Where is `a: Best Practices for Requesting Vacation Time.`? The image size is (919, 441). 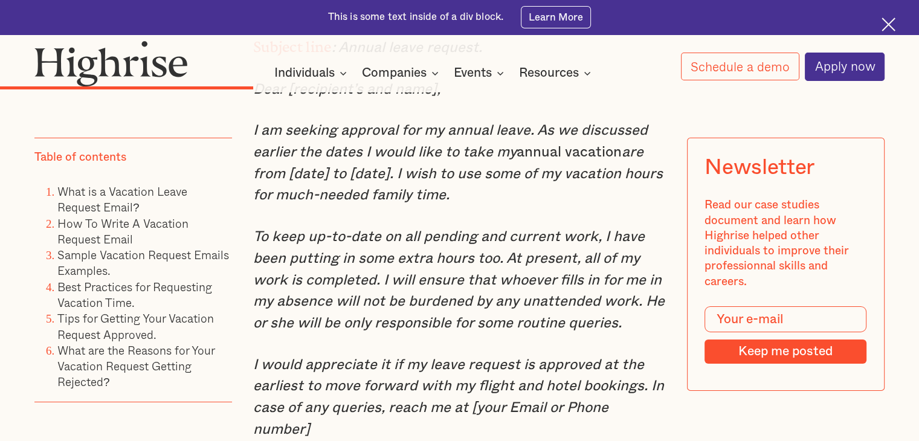 a: Best Practices for Requesting Vacation Time. is located at coordinates (135, 294).